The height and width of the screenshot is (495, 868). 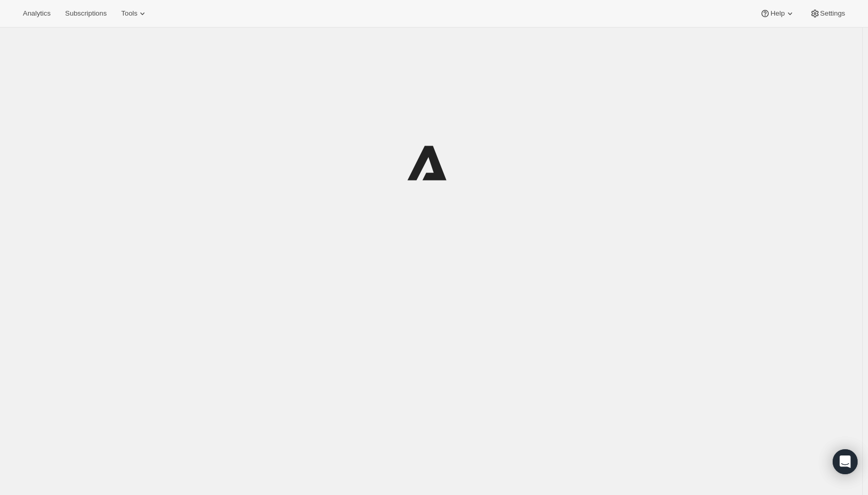 I want to click on button: Help, so click(x=777, y=14).